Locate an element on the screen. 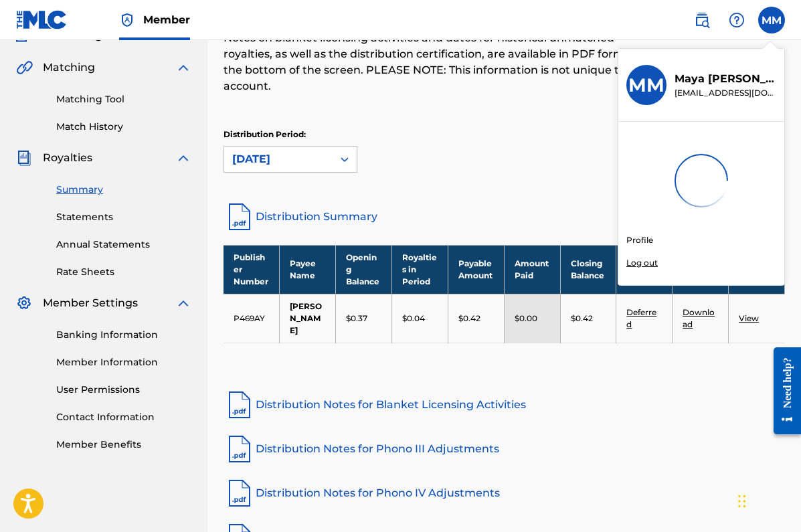 The height and width of the screenshot is (532, 801). a: Matching Tool is located at coordinates (124, 99).